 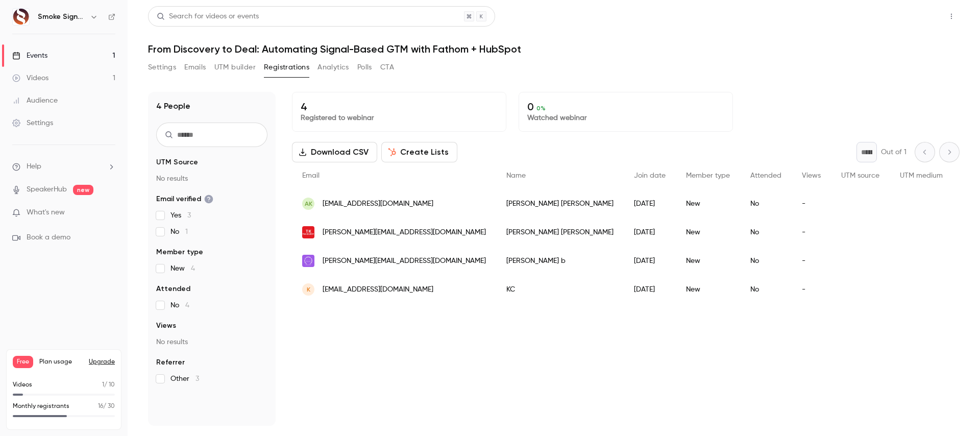 I want to click on span: UTM source, so click(x=860, y=175).